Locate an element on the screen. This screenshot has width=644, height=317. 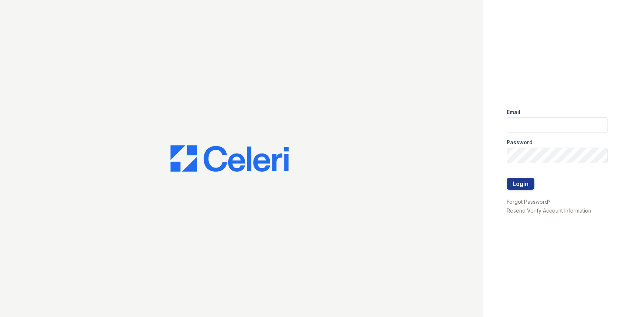
button: Login is located at coordinates (521, 184).